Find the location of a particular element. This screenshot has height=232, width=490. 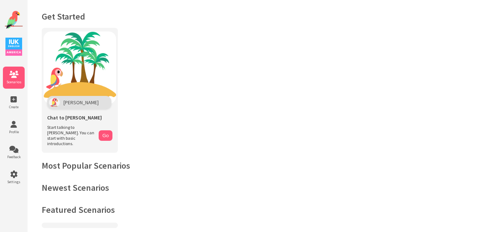

h1: Get Started is located at coordinates (258, 16).